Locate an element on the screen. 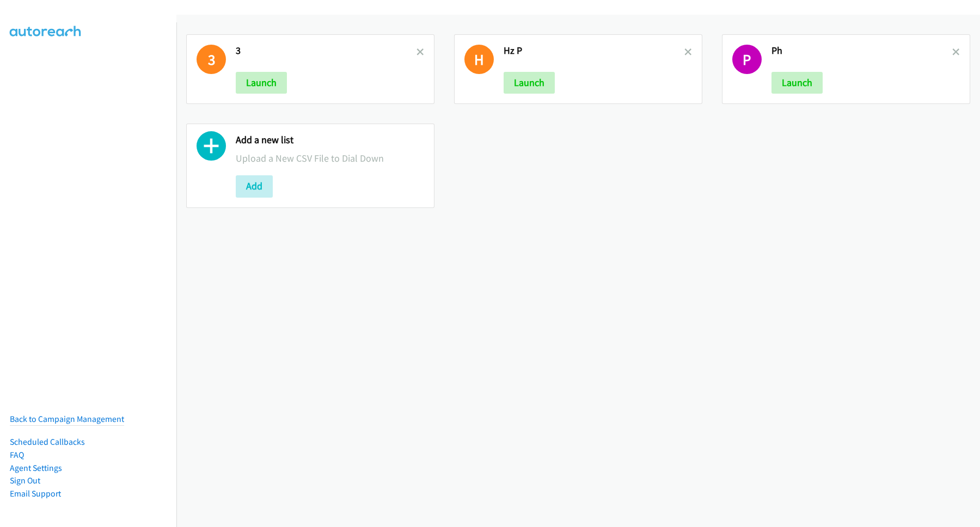  h1: 3 is located at coordinates (211, 59).